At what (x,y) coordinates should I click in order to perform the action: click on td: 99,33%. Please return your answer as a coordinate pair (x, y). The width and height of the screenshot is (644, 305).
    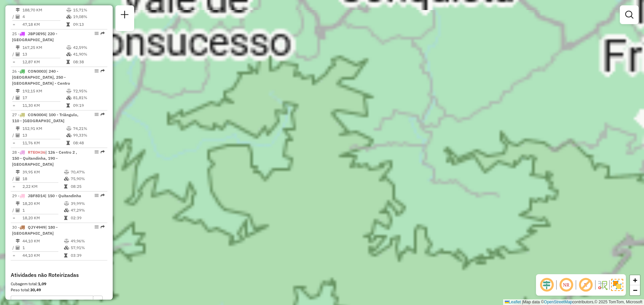
    Looking at the image, I should click on (89, 135).